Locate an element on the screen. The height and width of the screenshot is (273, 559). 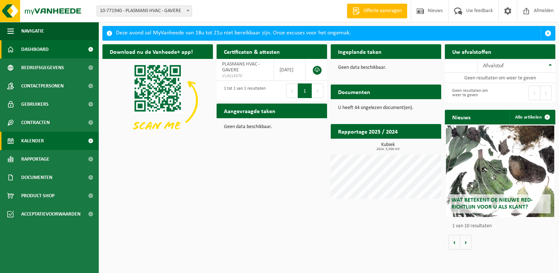
td: Geen resultaten om weer te geven is located at coordinates (500, 78).